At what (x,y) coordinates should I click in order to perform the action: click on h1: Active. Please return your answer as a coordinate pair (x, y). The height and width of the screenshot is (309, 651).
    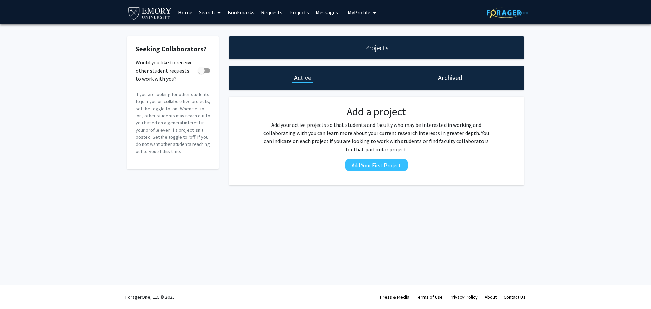
    Looking at the image, I should click on (302, 78).